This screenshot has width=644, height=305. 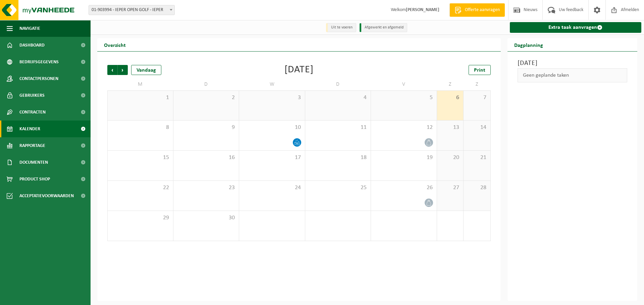 What do you see at coordinates (39, 62) in the screenshot?
I see `span: Bedrijfsgegevens` at bounding box center [39, 62].